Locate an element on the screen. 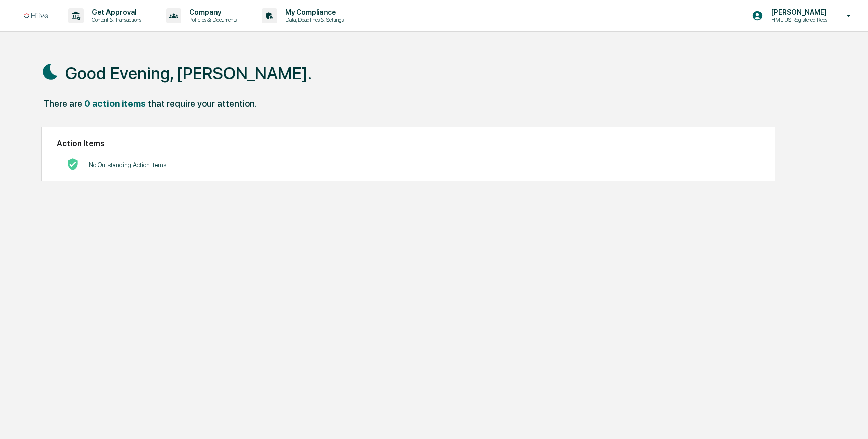 Image resolution: width=868 pixels, height=439 pixels. div: There are is located at coordinates (63, 103).